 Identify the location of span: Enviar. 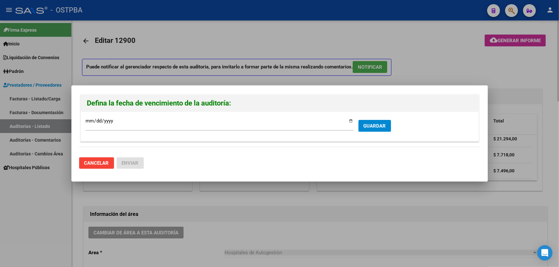
(130, 163).